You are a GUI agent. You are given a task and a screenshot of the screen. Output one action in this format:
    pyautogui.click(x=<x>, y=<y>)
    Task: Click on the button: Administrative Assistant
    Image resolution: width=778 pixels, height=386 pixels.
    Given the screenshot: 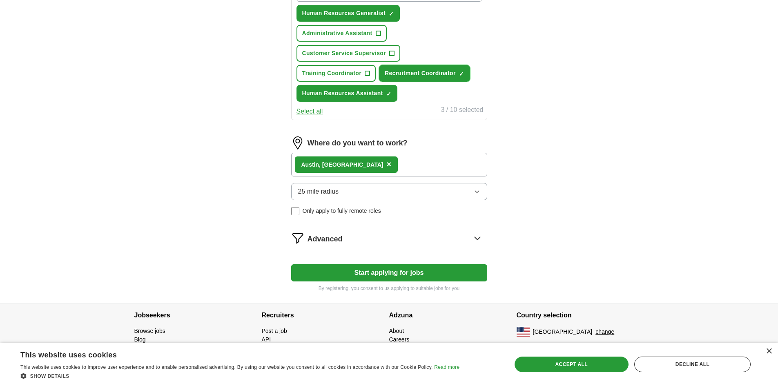 What is the action you would take?
    pyautogui.click(x=341, y=33)
    